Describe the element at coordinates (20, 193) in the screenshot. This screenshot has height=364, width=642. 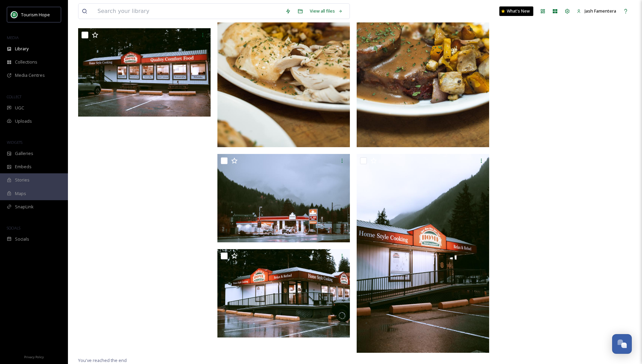
I see `span: Maps` at that location.